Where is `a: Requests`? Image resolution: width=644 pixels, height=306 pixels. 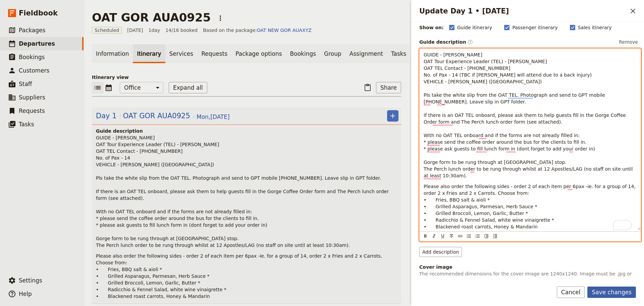 a: Requests is located at coordinates (214, 54).